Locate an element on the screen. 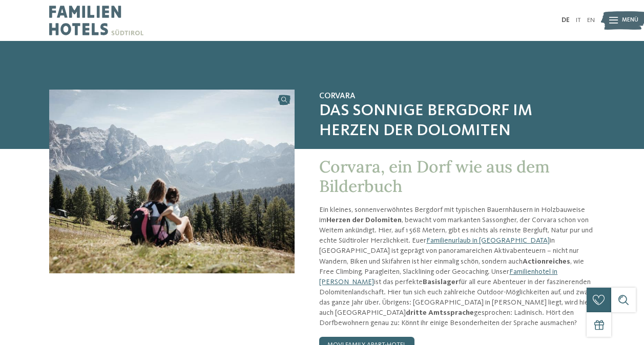  a: EN is located at coordinates (591, 20).